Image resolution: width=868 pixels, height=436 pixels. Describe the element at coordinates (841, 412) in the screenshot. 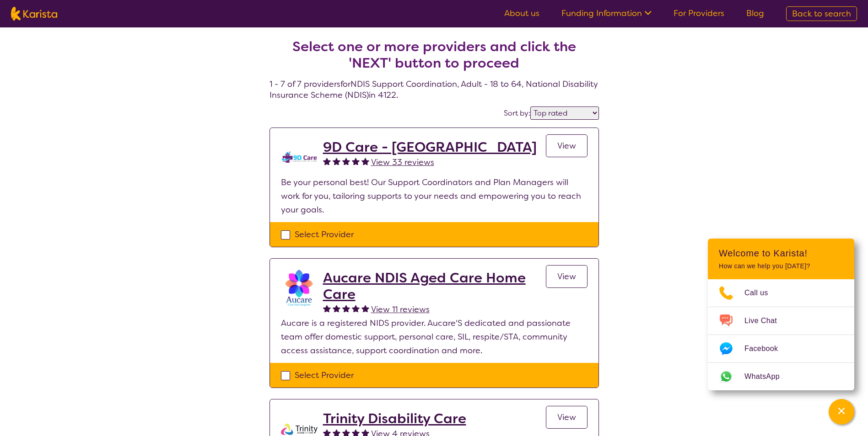

I see `button: Channel Menu` at that location.